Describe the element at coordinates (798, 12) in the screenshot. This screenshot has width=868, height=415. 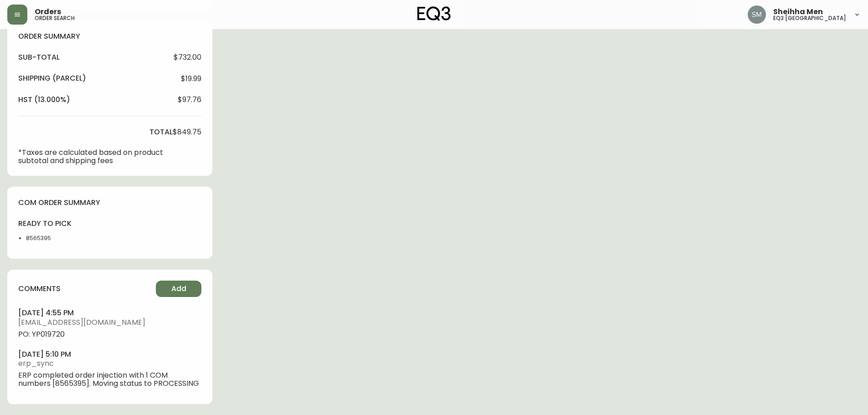
I see `span: Sheihha Men` at that location.